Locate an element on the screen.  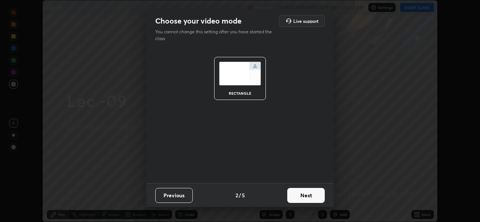
h5: Live support is located at coordinates (306, 21).